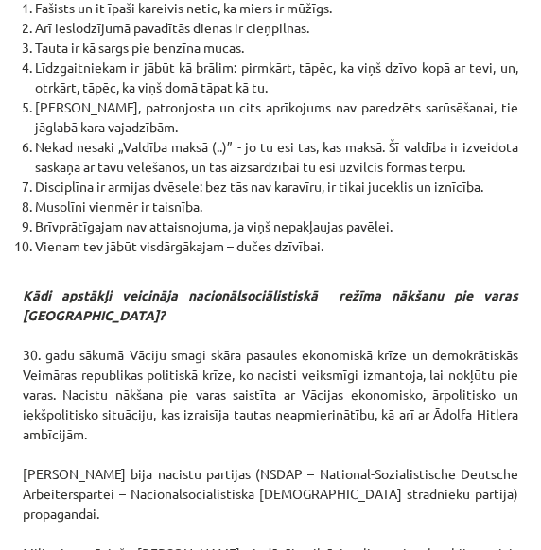 This screenshot has width=541, height=550. Describe the element at coordinates (276, 226) in the screenshot. I see `li: Brīvprātīgajam nav attaisnojuma, ja viņš nepakļaujas pavēlei.` at that location.